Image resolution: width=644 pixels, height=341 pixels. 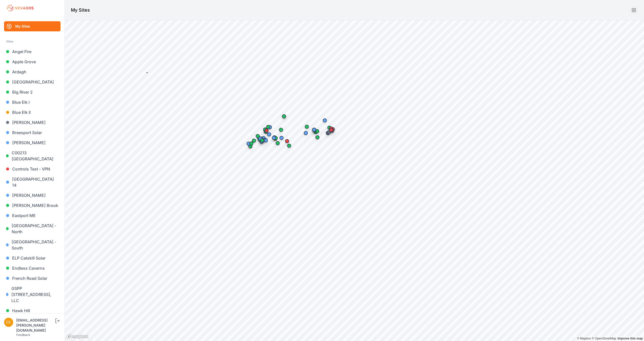 What do you see at coordinates (604, 339) in the screenshot?
I see `a: OpenStreetMap` at bounding box center [604, 339].